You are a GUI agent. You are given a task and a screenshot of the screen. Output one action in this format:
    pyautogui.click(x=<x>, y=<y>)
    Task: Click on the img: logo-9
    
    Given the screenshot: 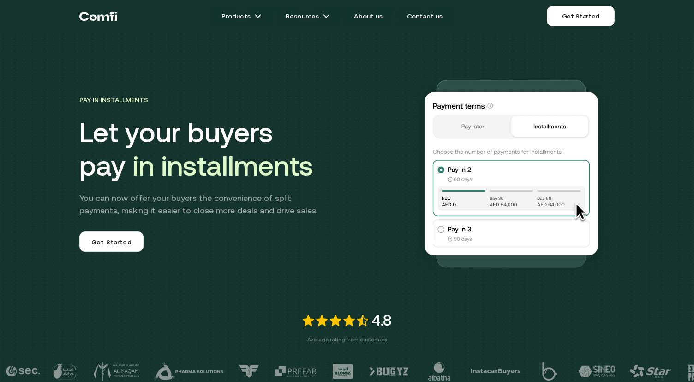 What is the action you would take?
    pyautogui.click(x=439, y=371)
    